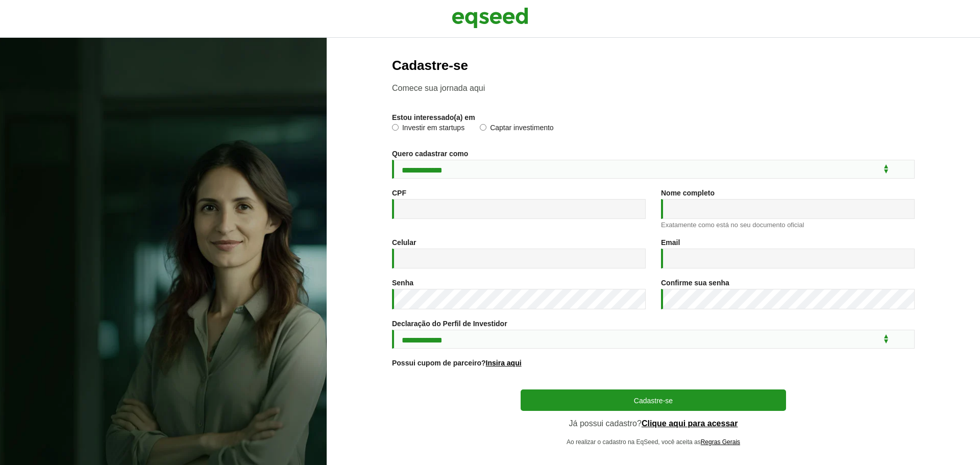 The width and height of the screenshot is (980, 465). What do you see at coordinates (688, 193) in the screenshot?
I see `label: Nome completo` at bounding box center [688, 193].